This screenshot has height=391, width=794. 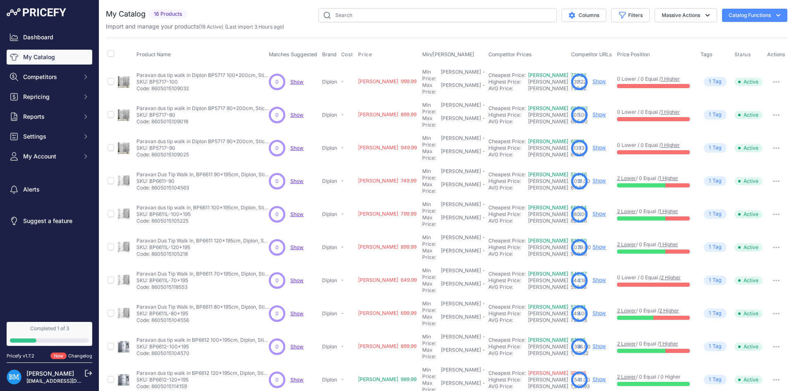 What do you see at coordinates (655, 145) in the screenshot?
I see `p: 0 Lower / 0 Equal /` at bounding box center [655, 145].